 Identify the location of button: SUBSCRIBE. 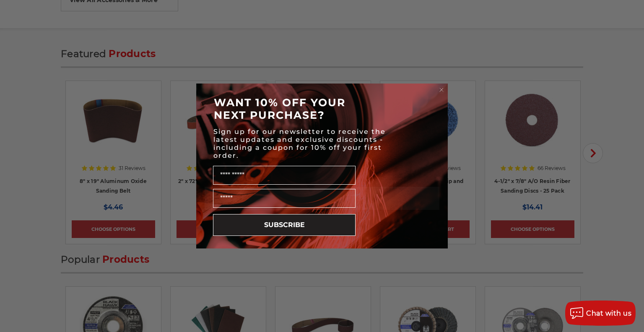
(285, 225).